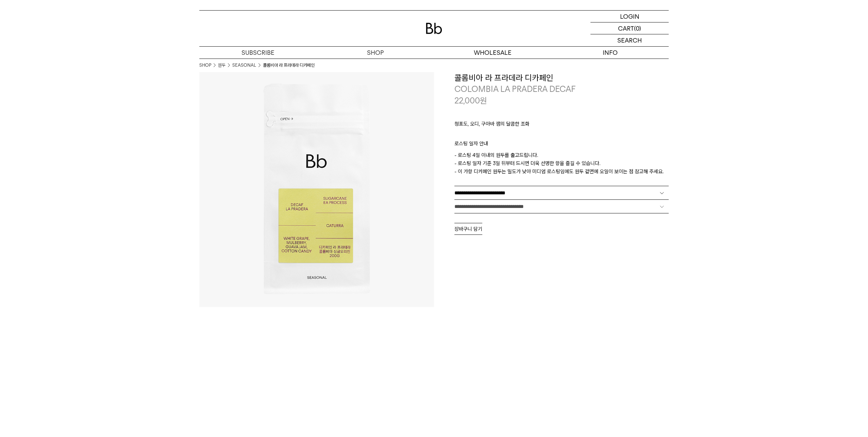  I want to click on h3: 콜롬비아 라 프라데라 디카페인, so click(561, 78).